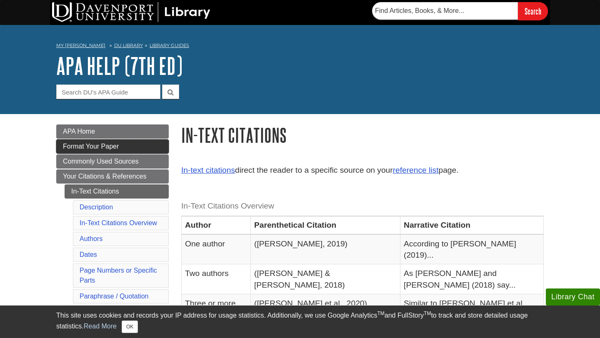  I want to click on a: Format Your Paper, so click(112, 147).